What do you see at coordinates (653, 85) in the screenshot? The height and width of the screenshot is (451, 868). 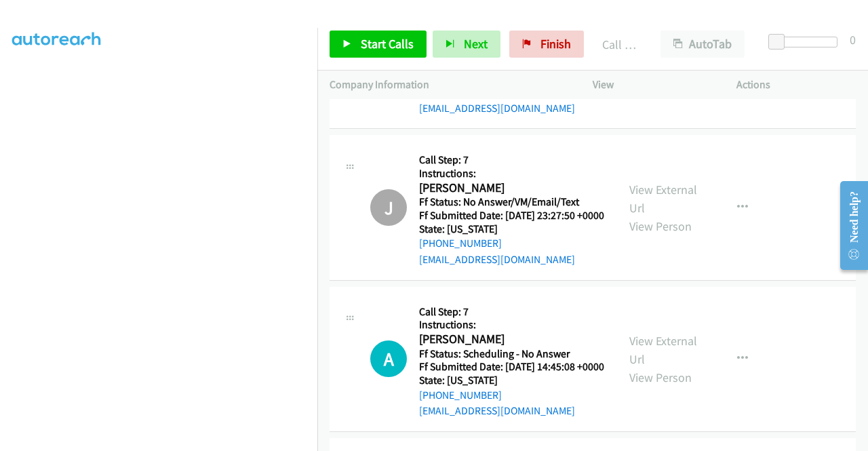 I see `p: View` at bounding box center [653, 85].